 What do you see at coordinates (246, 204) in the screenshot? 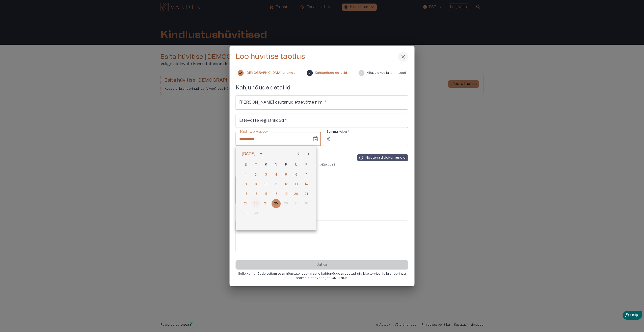
I see `button: 22` at bounding box center [246, 204].